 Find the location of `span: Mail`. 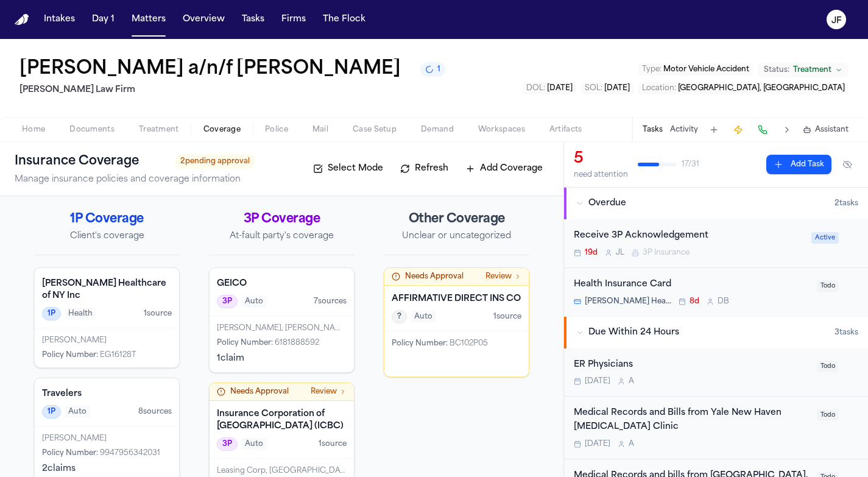

span: Mail is located at coordinates (320, 129).